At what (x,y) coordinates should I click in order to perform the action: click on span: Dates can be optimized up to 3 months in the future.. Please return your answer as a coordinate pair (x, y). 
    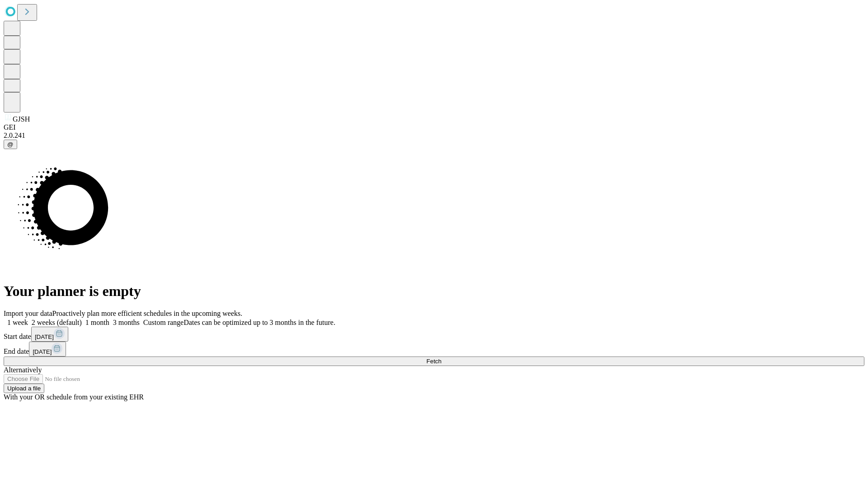
    Looking at the image, I should click on (259, 322).